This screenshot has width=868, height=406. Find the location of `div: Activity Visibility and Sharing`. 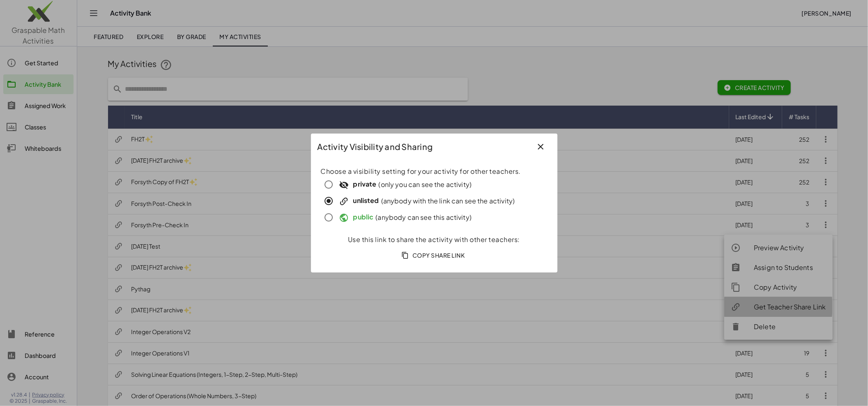

div: Activity Visibility and Sharing is located at coordinates (434, 146).